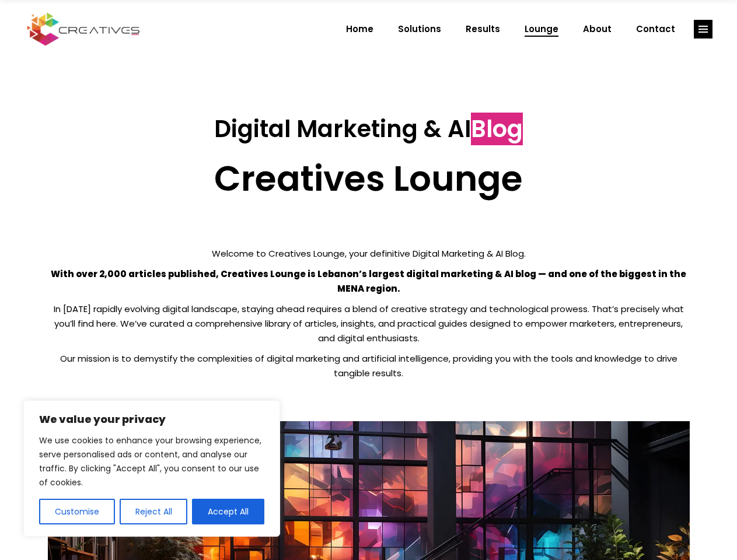 This screenshot has height=560, width=737. Describe the element at coordinates (152, 419) in the screenshot. I see `p: We value your privacy` at that location.